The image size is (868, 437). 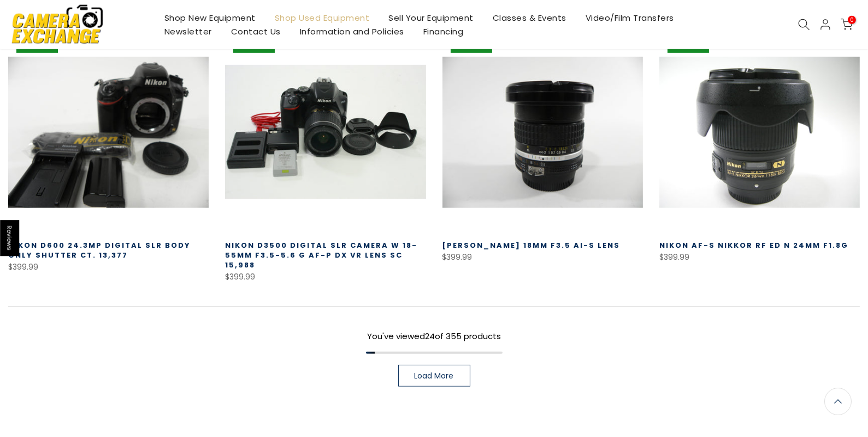 What do you see at coordinates (434, 336) in the screenshot?
I see `span: You've viewed of 355 products` at bounding box center [434, 336].